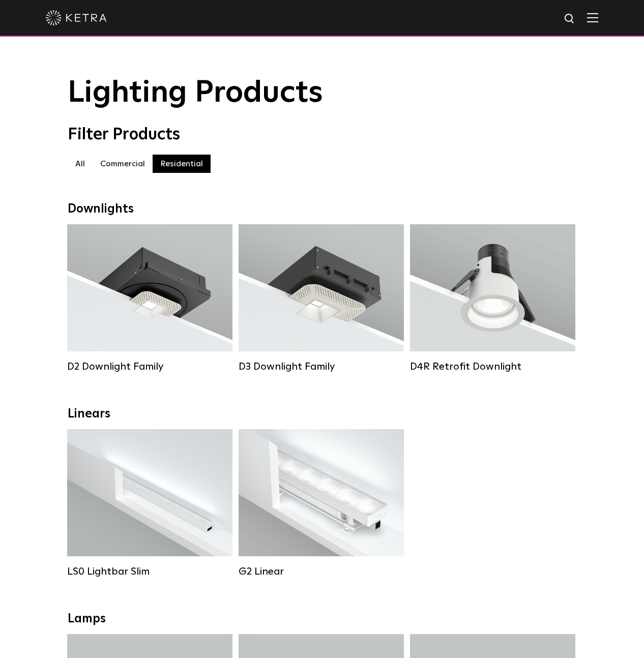 This screenshot has width=644, height=658. What do you see at coordinates (492, 299) in the screenshot?
I see `a: D4R Retrofit Downlight Lumen Output:800Colors:White / BlackBeam Angles:15° / 25° / 40° / 60°Watta...` at bounding box center [492, 299].